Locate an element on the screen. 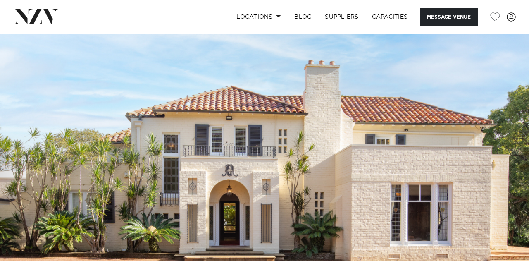 Image resolution: width=529 pixels, height=261 pixels. a: BLOG is located at coordinates (303, 17).